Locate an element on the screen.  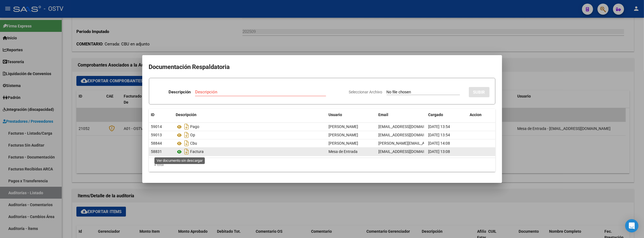
p: Descripción is located at coordinates (180, 92).